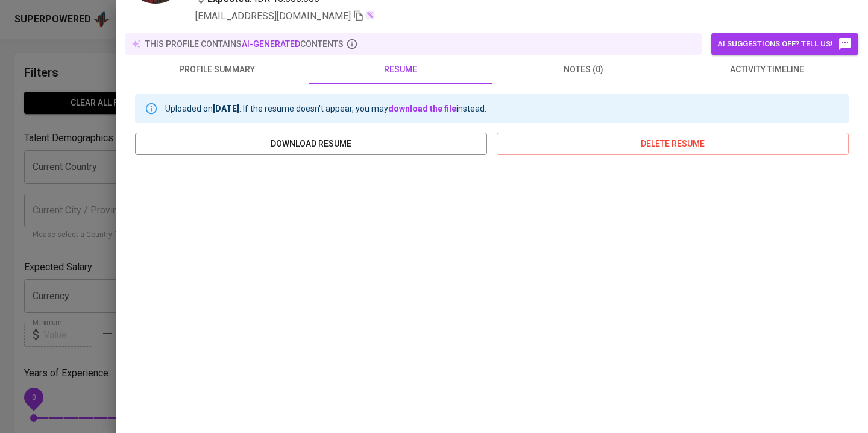 This screenshot has height=433, width=868. What do you see at coordinates (767, 69) in the screenshot?
I see `span: activity timeline` at bounding box center [767, 69].